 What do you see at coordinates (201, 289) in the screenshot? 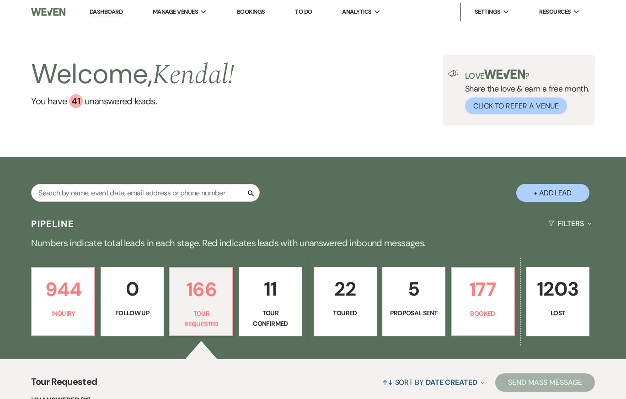
I see `p: 166` at bounding box center [201, 289].